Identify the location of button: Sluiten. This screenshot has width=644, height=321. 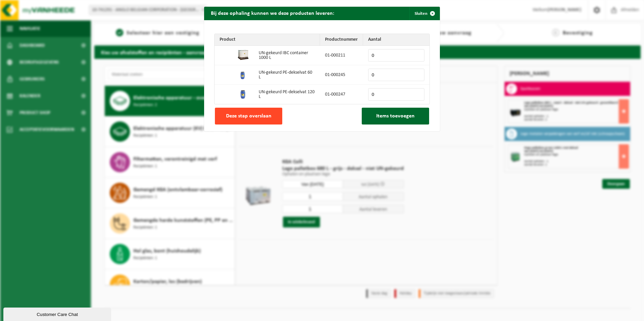
(424, 14).